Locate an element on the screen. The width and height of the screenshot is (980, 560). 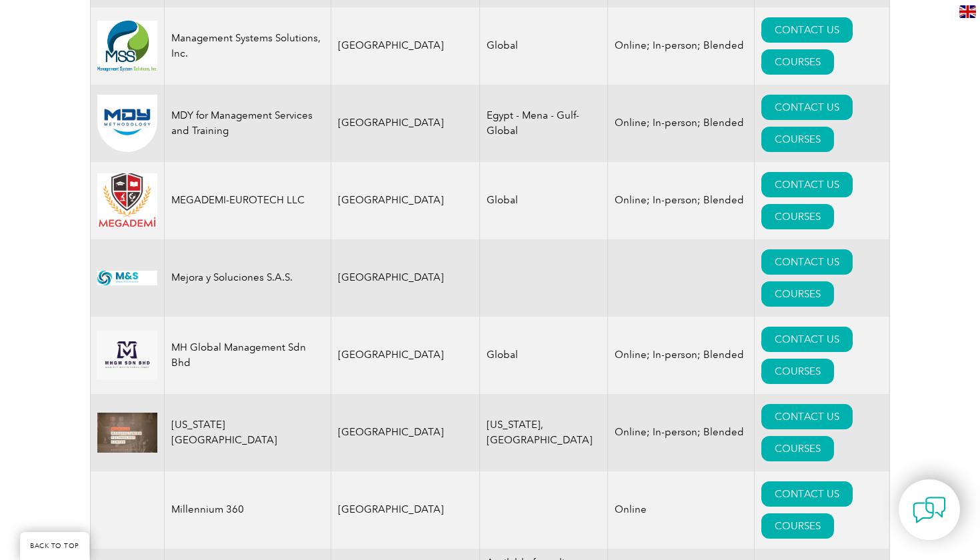
td: MEGADEMI-EUROTECH LLC is located at coordinates (248, 200).